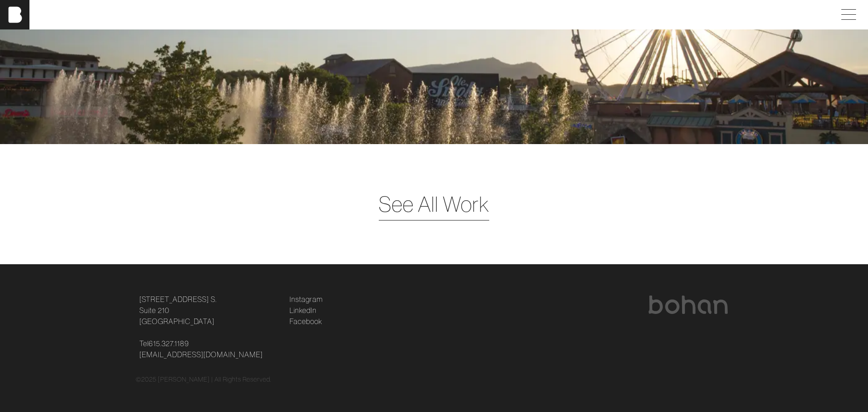 This screenshot has height=412, width=868. What do you see at coordinates (306, 321) in the screenshot?
I see `a: Facebook` at bounding box center [306, 321].